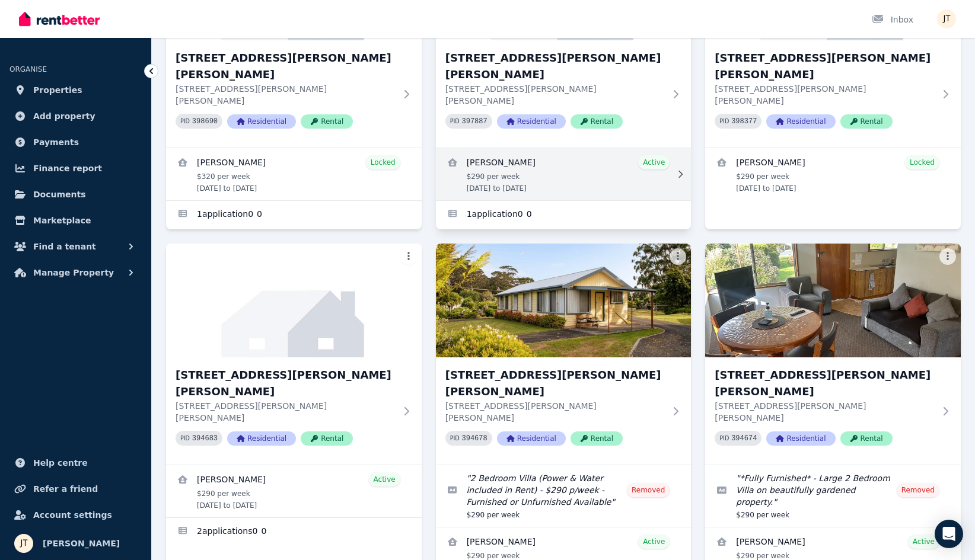  What do you see at coordinates (60, 19) in the screenshot?
I see `img: RentBetter` at bounding box center [60, 19].